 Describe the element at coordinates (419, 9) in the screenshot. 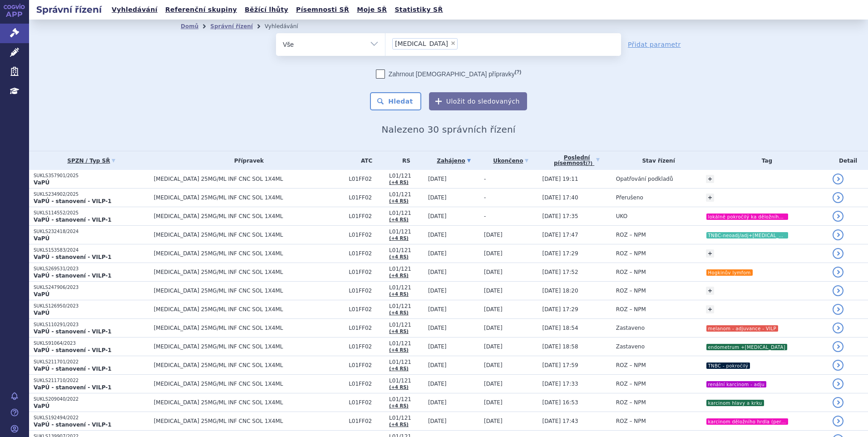

I see `a: Statistiky SŘ` at that location.